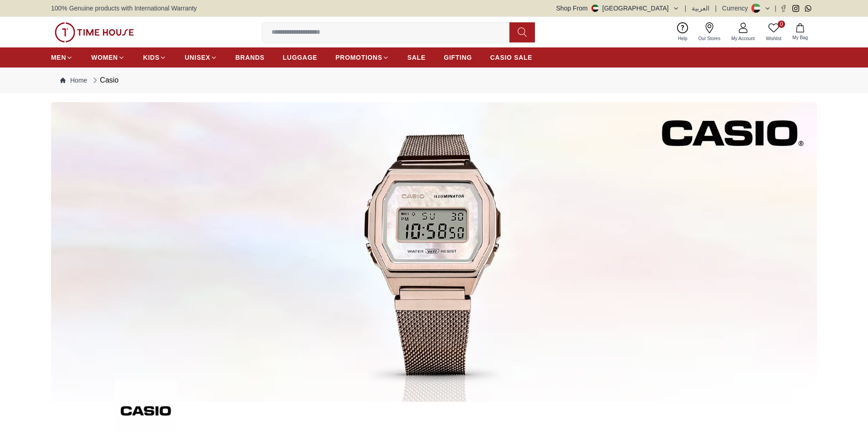 Image resolution: width=868 pixels, height=431 pixels. I want to click on nav: Breadcrumb, so click(434, 80).